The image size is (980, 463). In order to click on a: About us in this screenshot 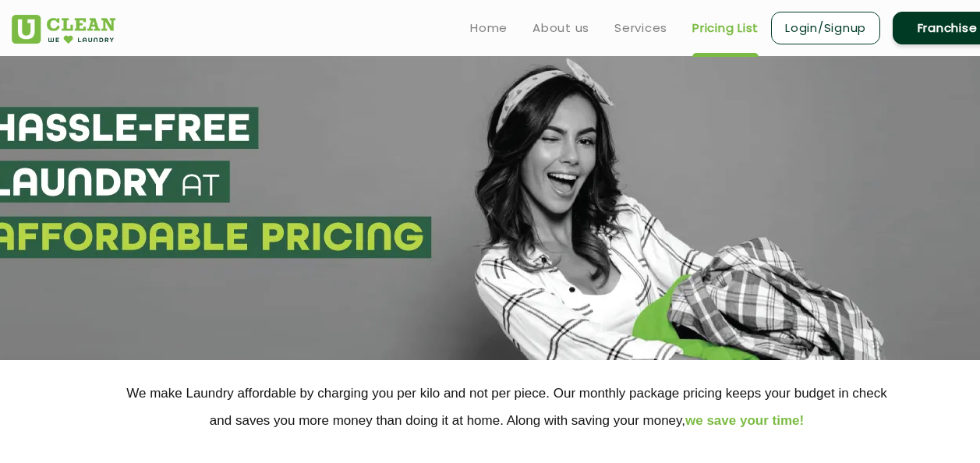, I will do `click(561, 28)`.